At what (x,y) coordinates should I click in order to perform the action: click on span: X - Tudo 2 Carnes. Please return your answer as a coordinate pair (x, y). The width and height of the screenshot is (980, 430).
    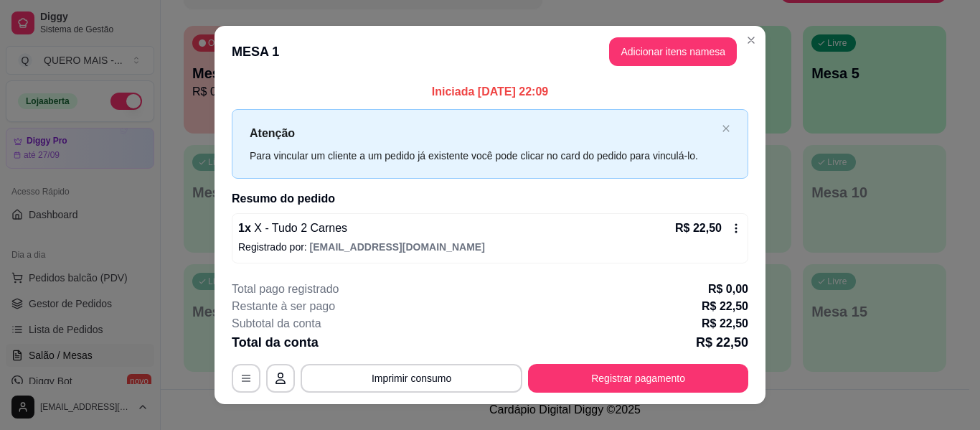
    Looking at the image, I should click on (299, 227).